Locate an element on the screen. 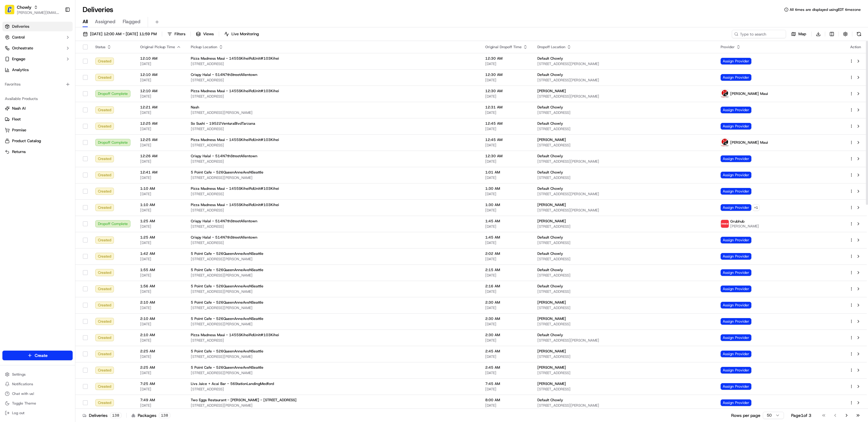 Image resolution: width=868 pixels, height=422 pixels. button: Views is located at coordinates (204, 34).